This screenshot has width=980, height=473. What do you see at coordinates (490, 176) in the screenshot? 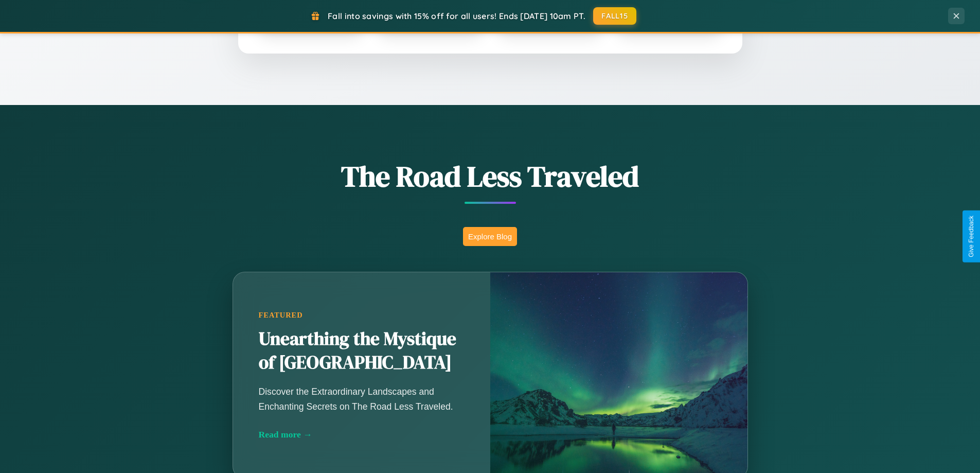
I see `h1: The Road Less Traveled` at bounding box center [490, 176].